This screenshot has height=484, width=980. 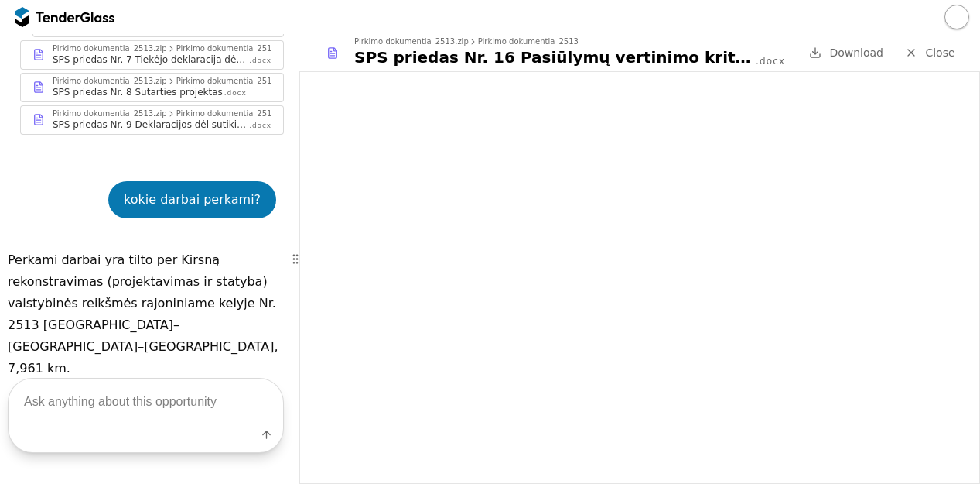 I want to click on p: Perkami darbai yra tilto per Kirsną rekonstravimas (projektavimas ir statyba) valstybinės reikšmė..., so click(x=145, y=315).